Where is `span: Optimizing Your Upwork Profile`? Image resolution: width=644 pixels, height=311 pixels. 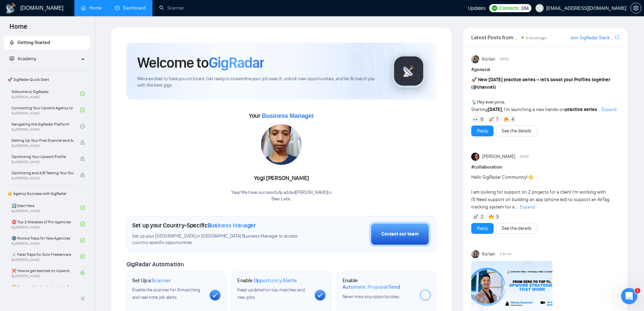
span: Optimizing Your Upwork Profile is located at coordinates (42, 157).